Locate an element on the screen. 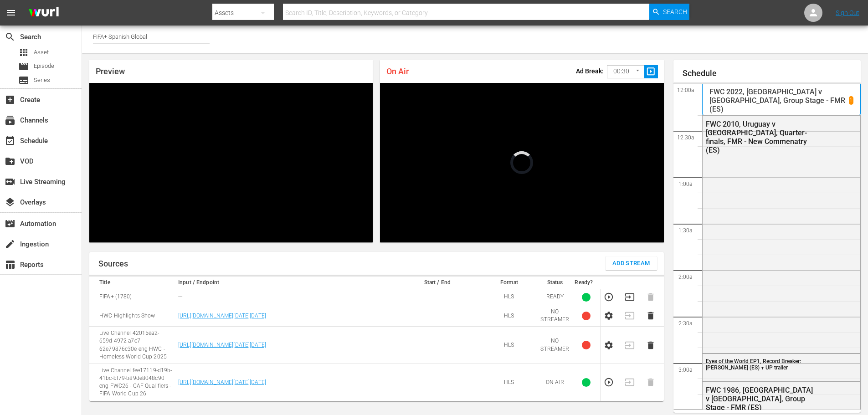 Image resolution: width=868 pixels, height=415 pixels. div: 00:30 is located at coordinates (626, 71).